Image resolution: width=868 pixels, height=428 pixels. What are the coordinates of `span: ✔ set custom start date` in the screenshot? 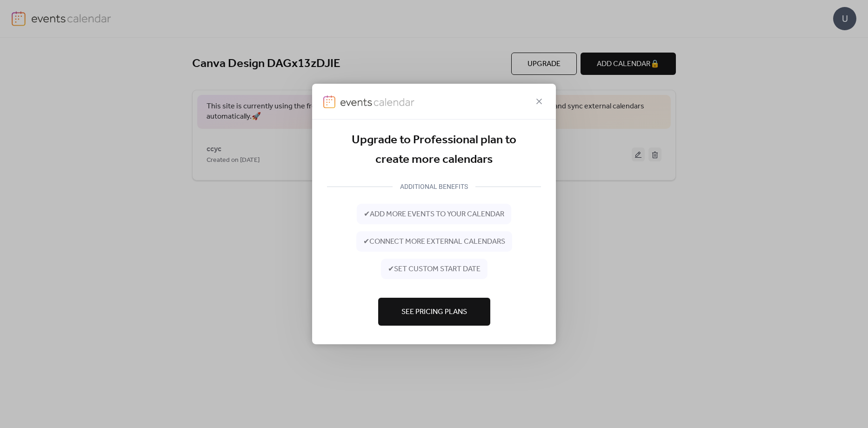 It's located at (434, 269).